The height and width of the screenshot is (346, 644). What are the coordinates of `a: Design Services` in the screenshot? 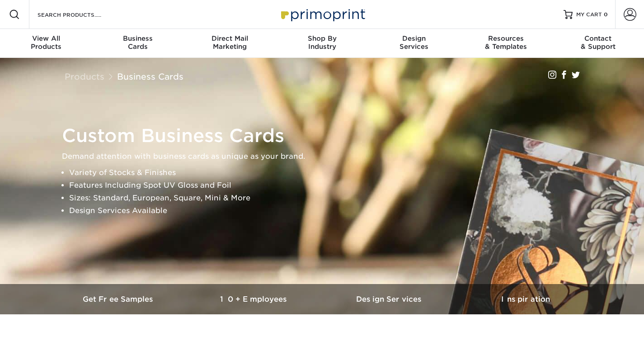 It's located at (390, 298).